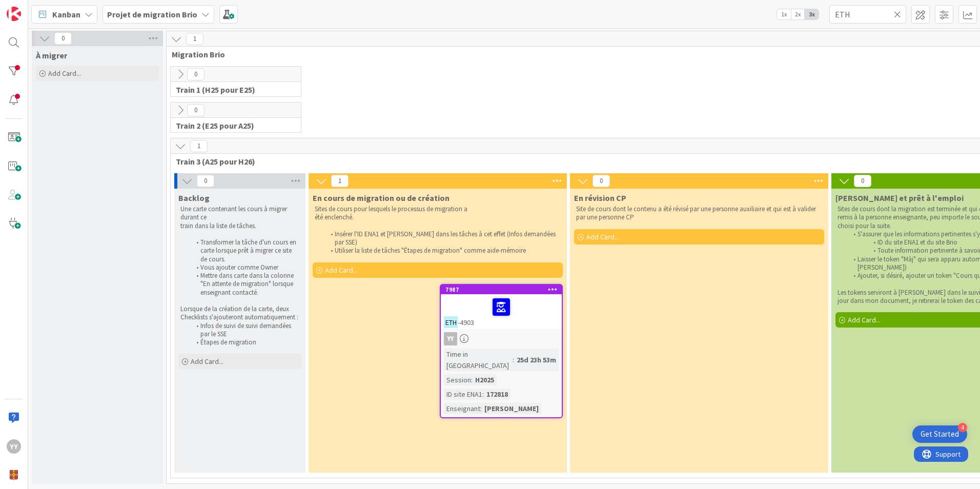 The image size is (980, 489). Describe the element at coordinates (239, 313) in the screenshot. I see `p: Lorsque de la création de la carte, deux Checklists s'ajouteront automatiquement :` at that location.